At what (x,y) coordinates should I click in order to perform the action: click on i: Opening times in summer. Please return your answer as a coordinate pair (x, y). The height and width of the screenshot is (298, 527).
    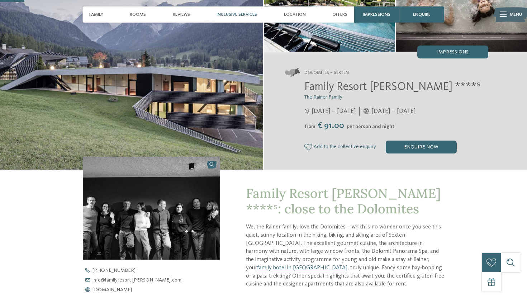
    Looking at the image, I should click on (307, 111).